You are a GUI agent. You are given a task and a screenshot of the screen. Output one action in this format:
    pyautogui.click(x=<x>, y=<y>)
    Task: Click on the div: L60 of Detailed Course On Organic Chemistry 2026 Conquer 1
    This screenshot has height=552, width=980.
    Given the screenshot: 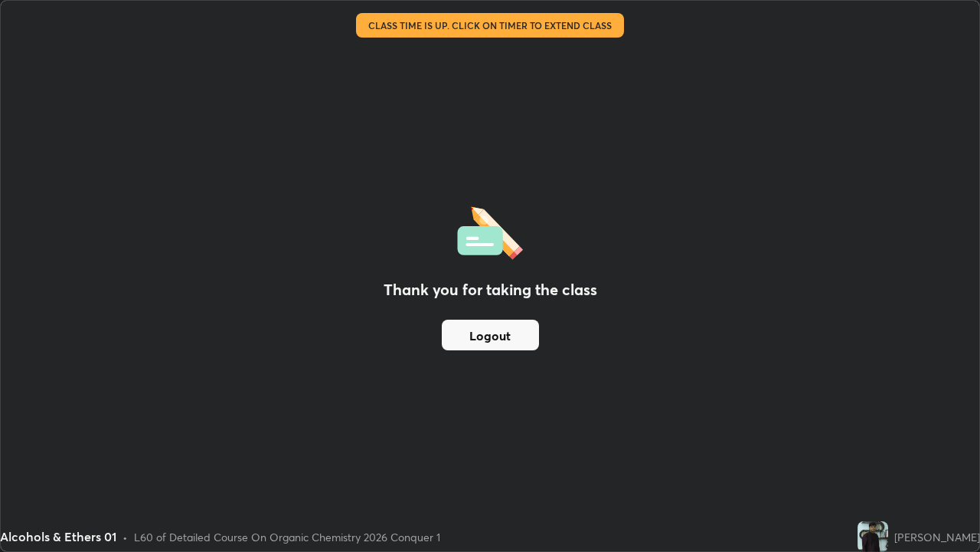 What is the action you would take?
    pyautogui.click(x=287, y=536)
    